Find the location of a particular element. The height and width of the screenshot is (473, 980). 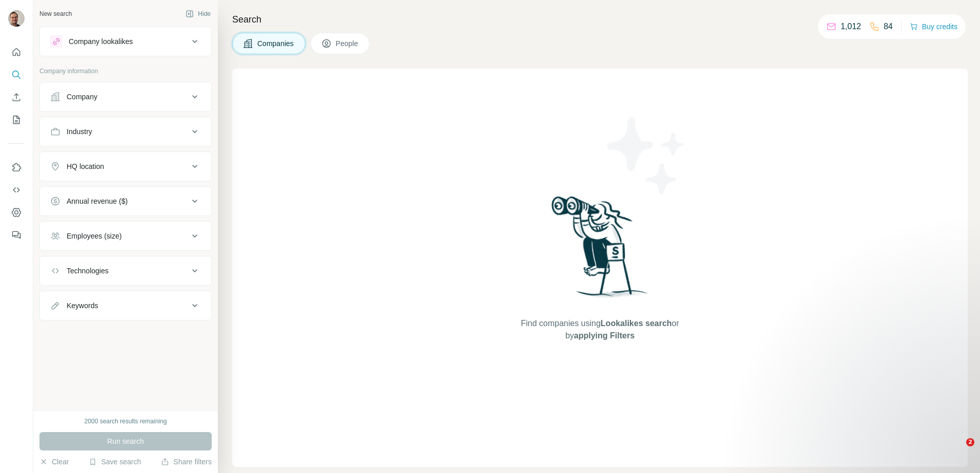

p: 84 is located at coordinates (888, 26).